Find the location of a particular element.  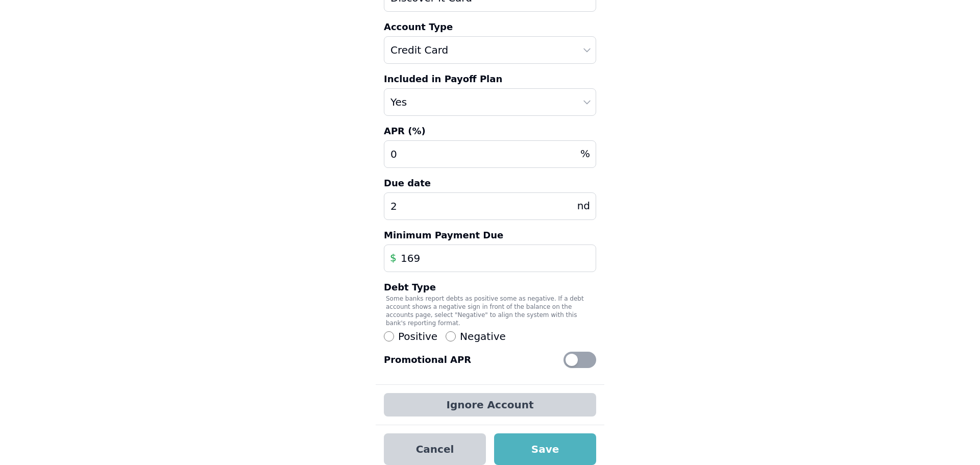

input: Positive is located at coordinates (389, 336).